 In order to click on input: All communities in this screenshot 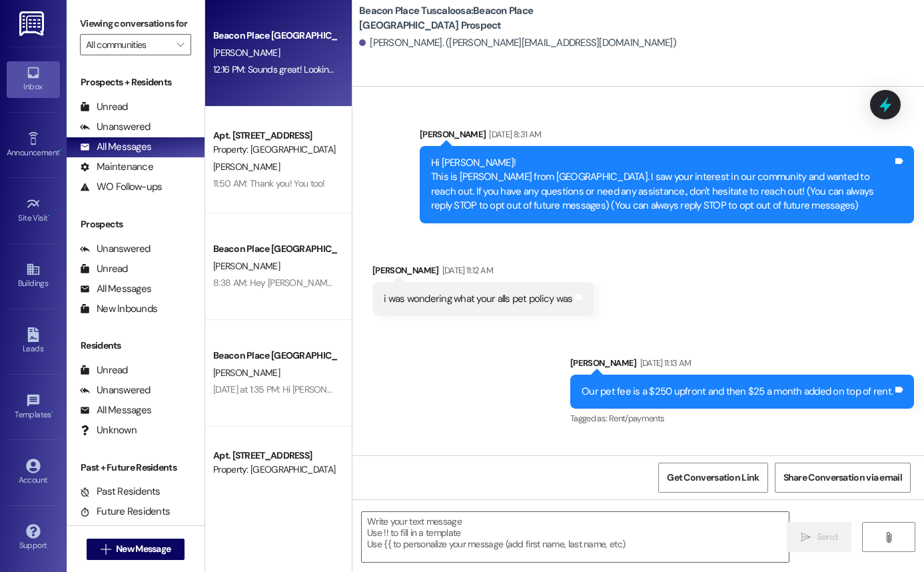, I will do `click(128, 45)`.